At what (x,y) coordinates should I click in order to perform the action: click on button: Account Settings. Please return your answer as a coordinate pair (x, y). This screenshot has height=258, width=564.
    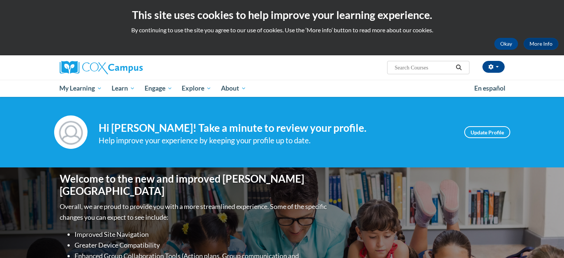
    Looking at the image, I should click on (493, 67).